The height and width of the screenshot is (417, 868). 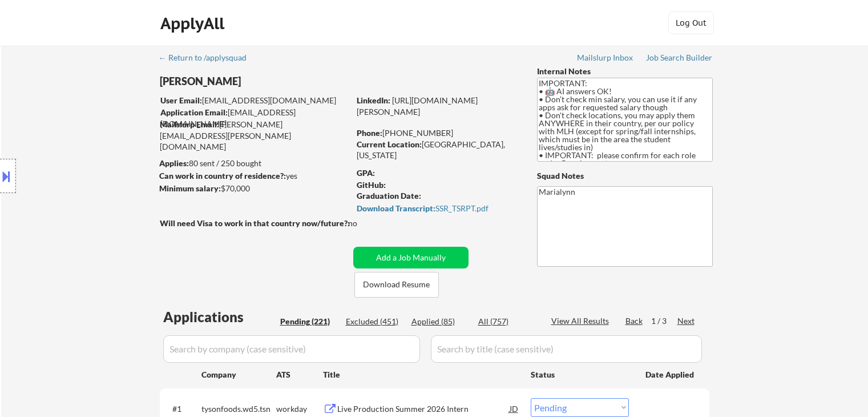 I want to click on strong: GitHub:, so click(x=371, y=184).